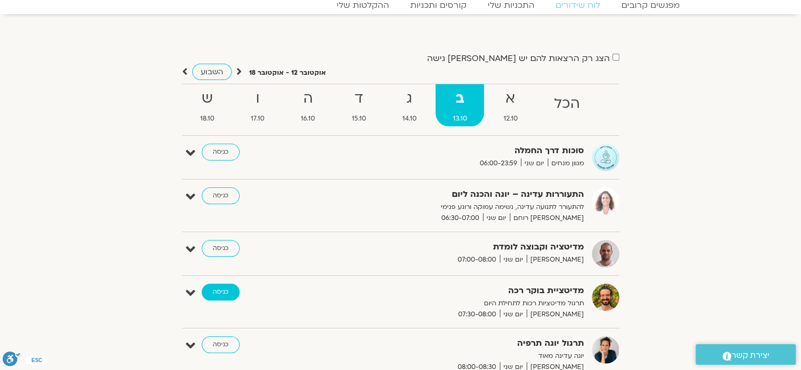  What do you see at coordinates (511, 99) in the screenshot?
I see `strong: א` at bounding box center [511, 99].